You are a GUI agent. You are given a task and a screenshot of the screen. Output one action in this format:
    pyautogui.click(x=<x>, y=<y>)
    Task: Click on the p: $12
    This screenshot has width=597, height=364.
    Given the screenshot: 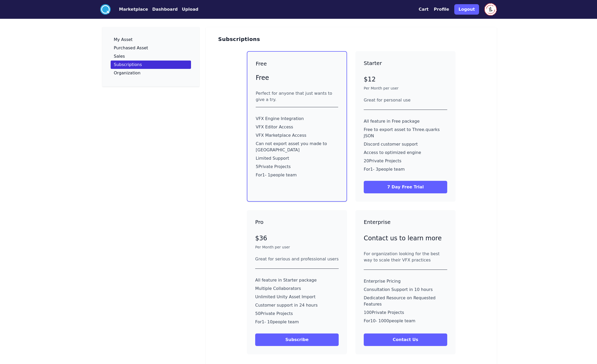 What is the action you would take?
    pyautogui.click(x=405, y=79)
    